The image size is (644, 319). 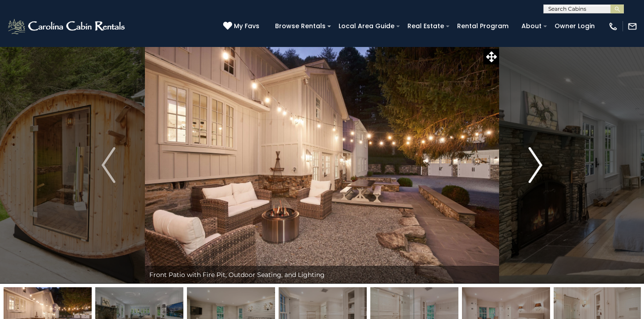 I want to click on a: My Favs, so click(x=243, y=26).